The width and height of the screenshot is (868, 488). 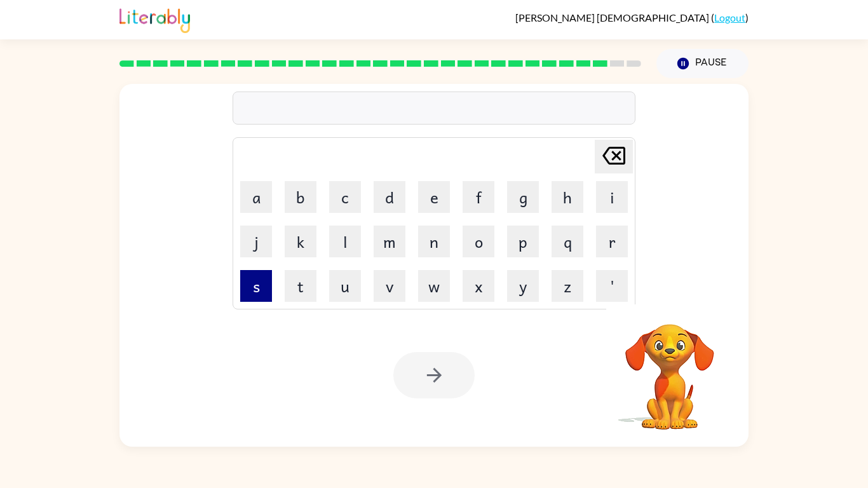 I want to click on button: q, so click(x=568, y=242).